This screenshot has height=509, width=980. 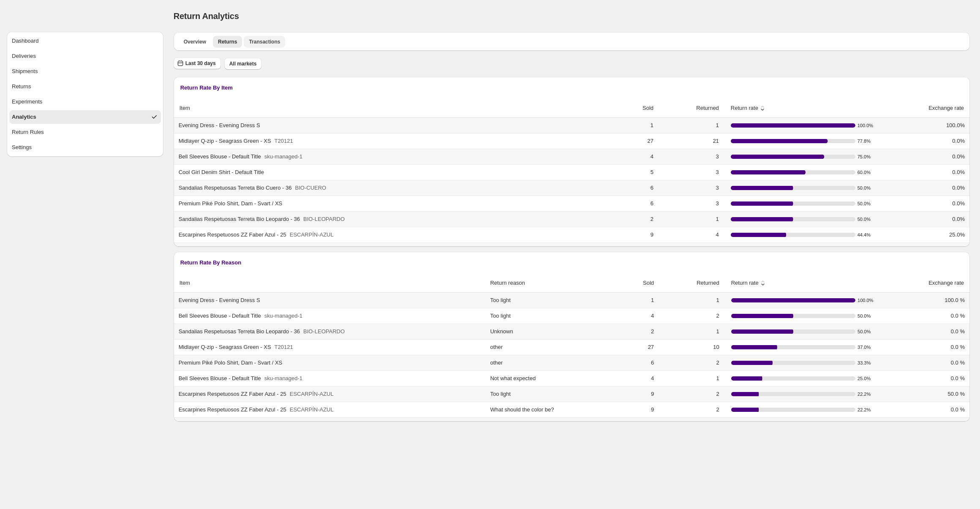 What do you see at coordinates (689, 250) in the screenshot?
I see `td: 101` at bounding box center [689, 250].